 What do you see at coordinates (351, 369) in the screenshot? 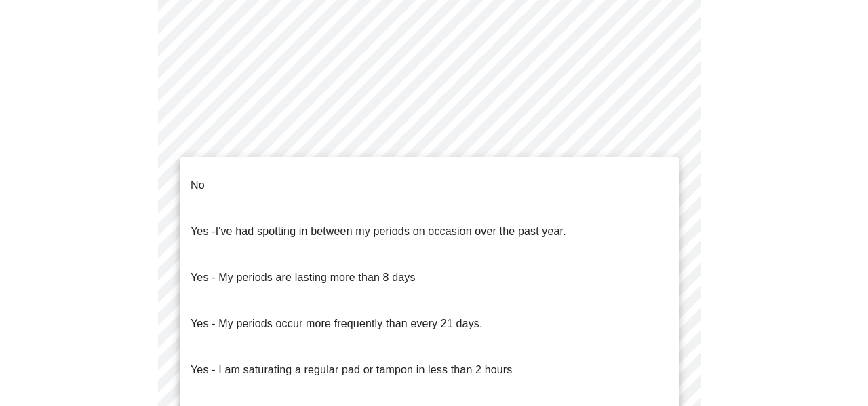
I see `p: Yes - I am saturating a regular pad or tampon in less than 2 hours` at bounding box center [351, 369].